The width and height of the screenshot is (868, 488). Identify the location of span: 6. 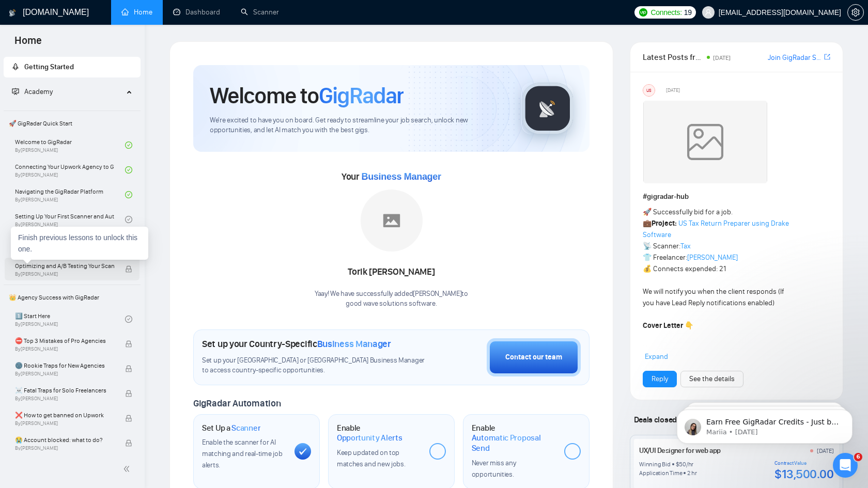
(858, 457).